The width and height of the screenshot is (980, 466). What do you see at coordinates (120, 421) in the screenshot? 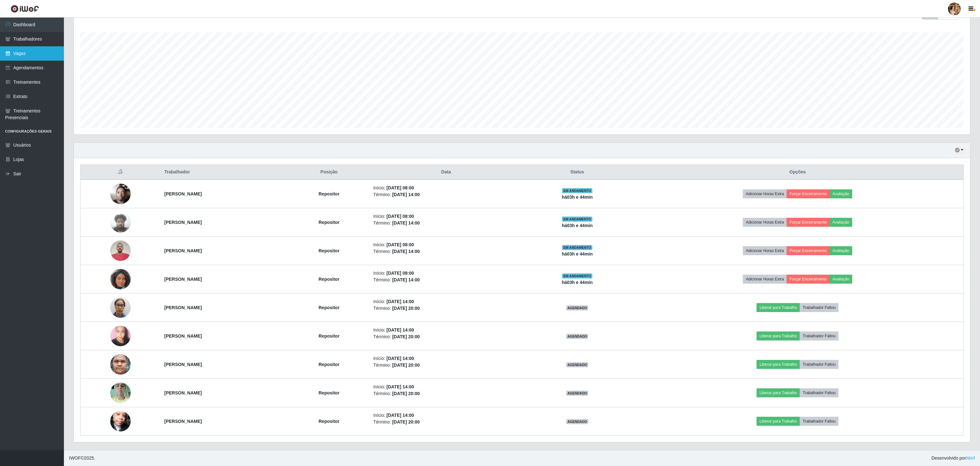
I see `img: 1753494056504.jpeg` at bounding box center [120, 421].